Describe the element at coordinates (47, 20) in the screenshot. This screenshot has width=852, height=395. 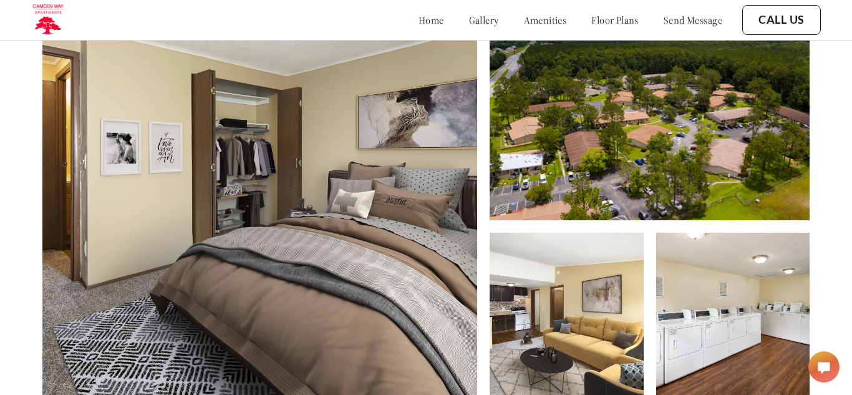
I see `img: camden_logo.png` at that location.